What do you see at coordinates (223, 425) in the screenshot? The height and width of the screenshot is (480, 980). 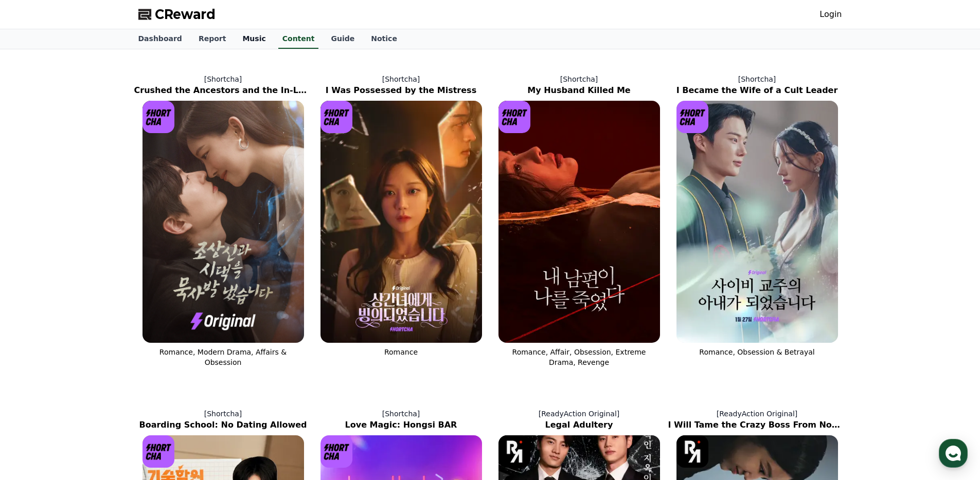 I see `h2: Boarding School: No Dating Allowed` at bounding box center [223, 425].